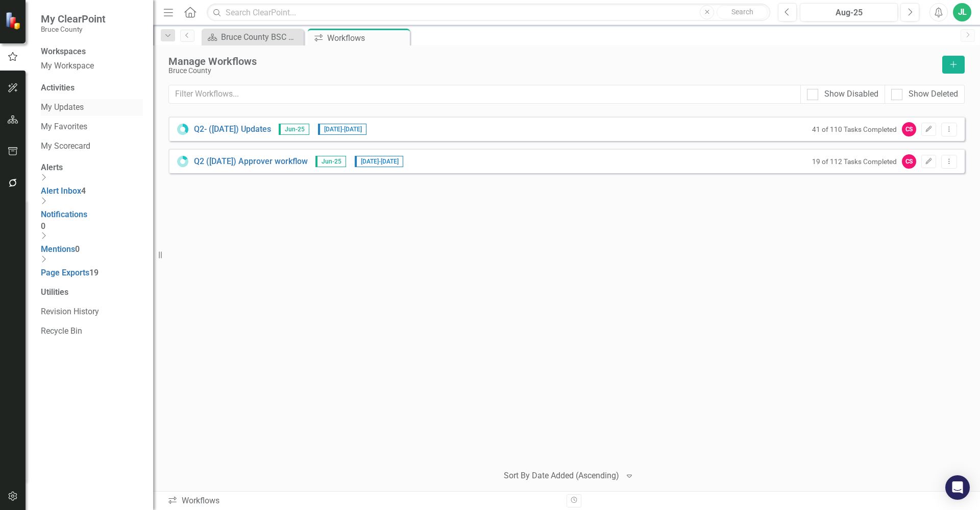 This screenshot has height=510, width=980. I want to click on a: Notifications, so click(64, 214).